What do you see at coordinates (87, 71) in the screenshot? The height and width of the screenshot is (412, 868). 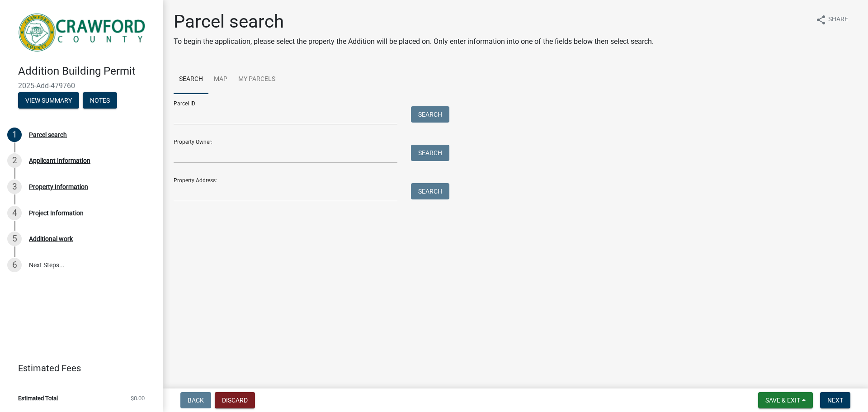 I see `h4: Addition Building Permit` at bounding box center [87, 71].